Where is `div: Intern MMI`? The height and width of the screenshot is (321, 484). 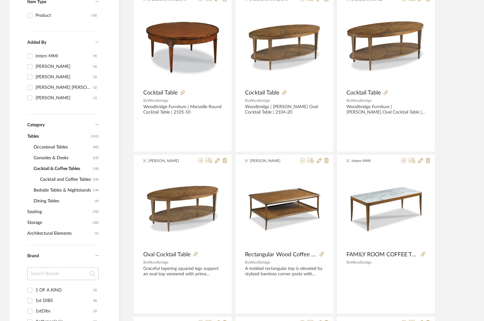 div: Intern MMI is located at coordinates (64, 56).